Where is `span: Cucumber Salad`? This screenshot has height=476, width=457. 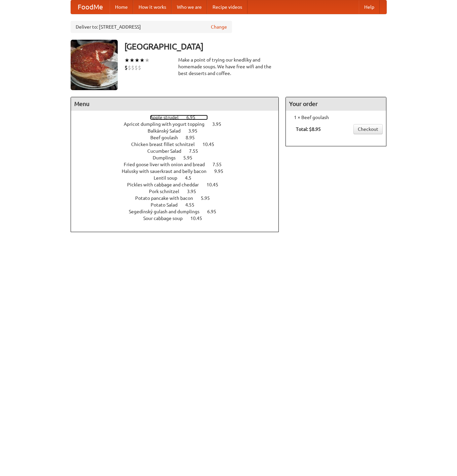
span: Cucumber Salad is located at coordinates (168, 151).